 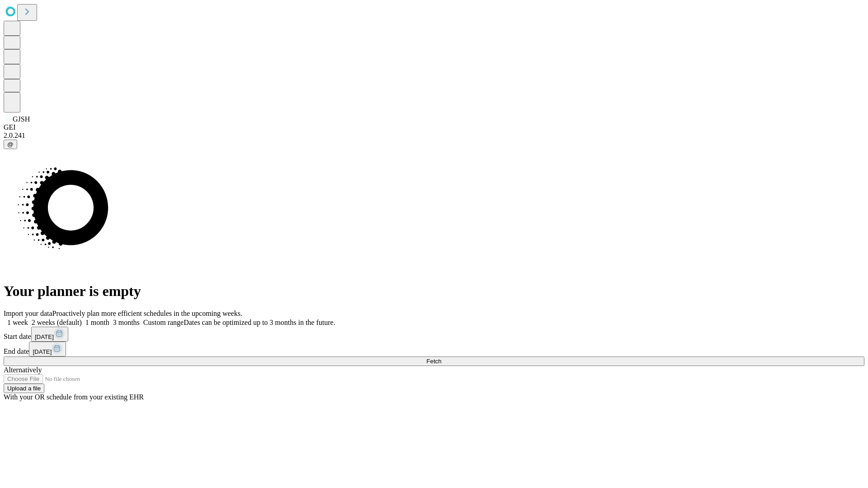 I want to click on div: 2.0.241, so click(x=434, y=135).